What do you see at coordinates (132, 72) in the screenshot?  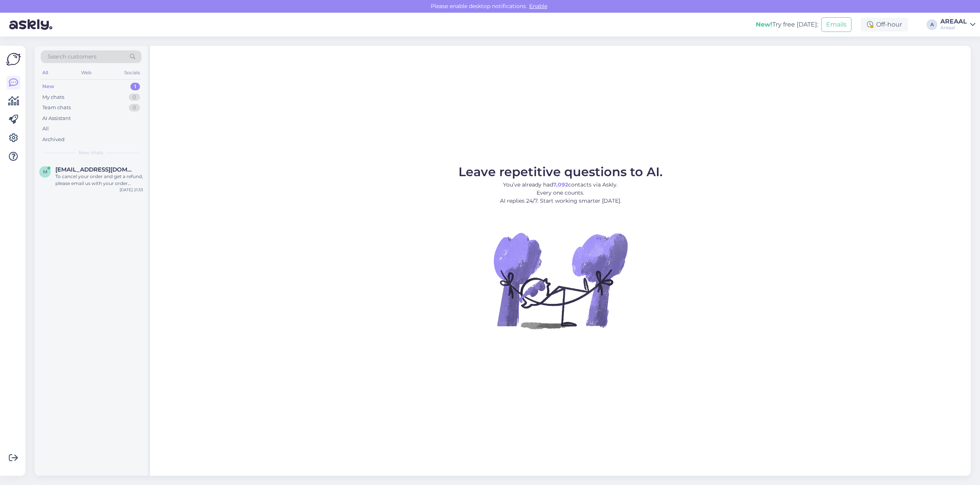 I see `div: Socials` at bounding box center [132, 72].